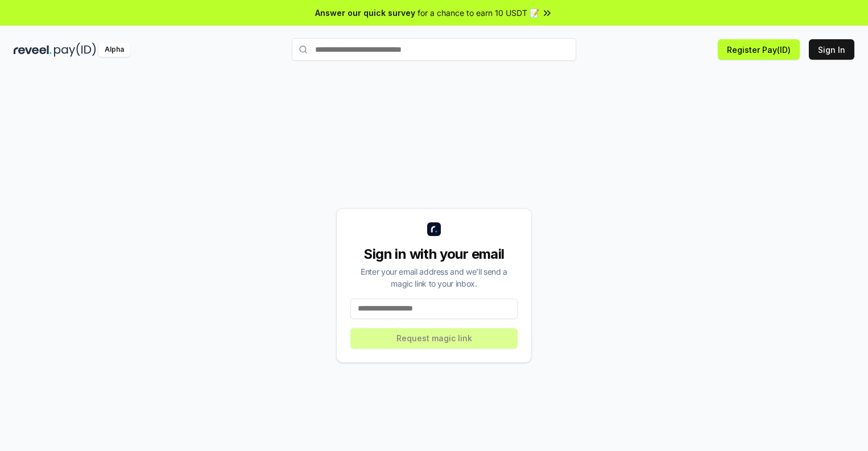  What do you see at coordinates (75, 49) in the screenshot?
I see `img: pay_id` at bounding box center [75, 49].